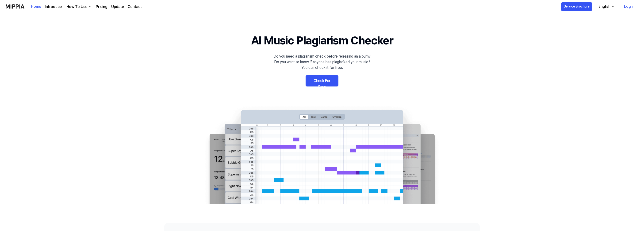 The width and height of the screenshot is (644, 231). I want to click on div: Do you need a plagiarism check before releasing an album? Do you want to know if anyone has plagi..., so click(322, 62).